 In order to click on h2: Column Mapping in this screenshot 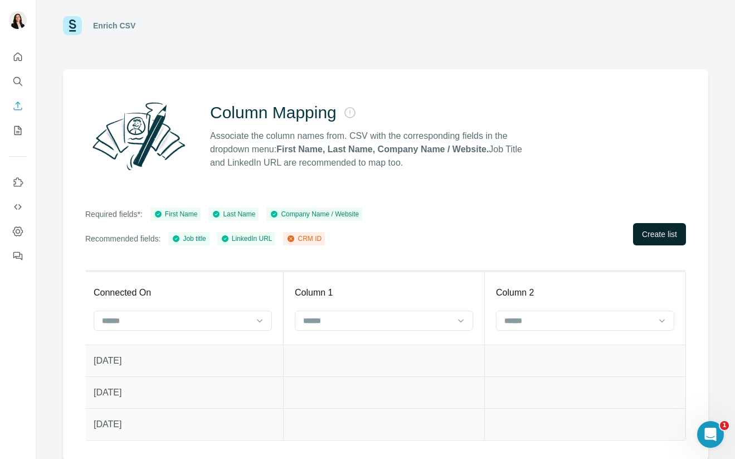, I will do `click(273, 113)`.